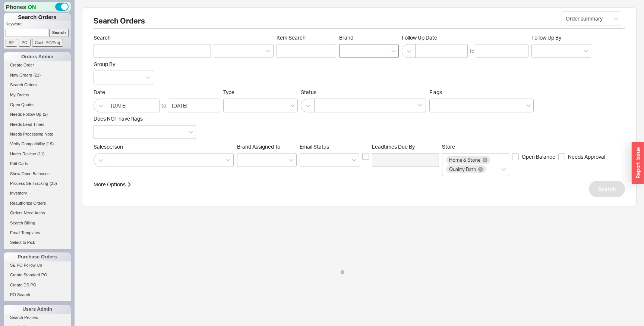 The width and height of the screenshot is (644, 326). What do you see at coordinates (37, 124) in the screenshot?
I see `a: Needs Lead Times` at bounding box center [37, 124].